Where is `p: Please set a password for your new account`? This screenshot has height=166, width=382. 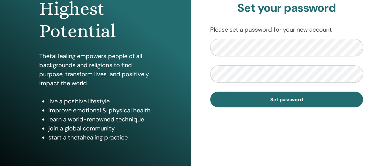
p: Please set a password for your new account is located at coordinates (286, 30).